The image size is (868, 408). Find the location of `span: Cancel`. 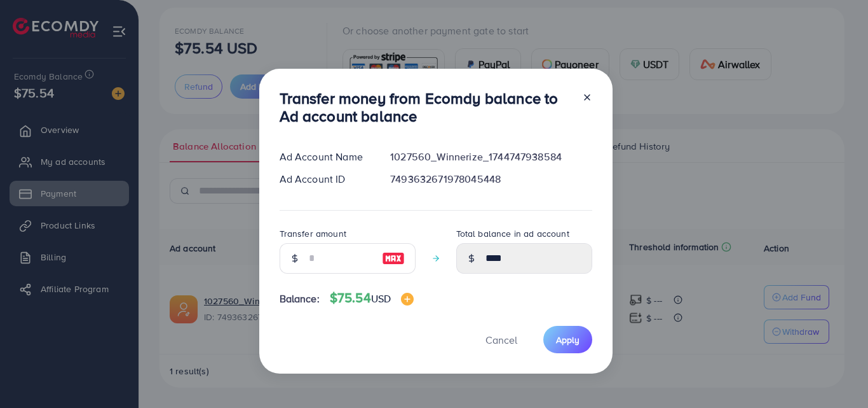

span: Cancel is located at coordinates (501, 340).